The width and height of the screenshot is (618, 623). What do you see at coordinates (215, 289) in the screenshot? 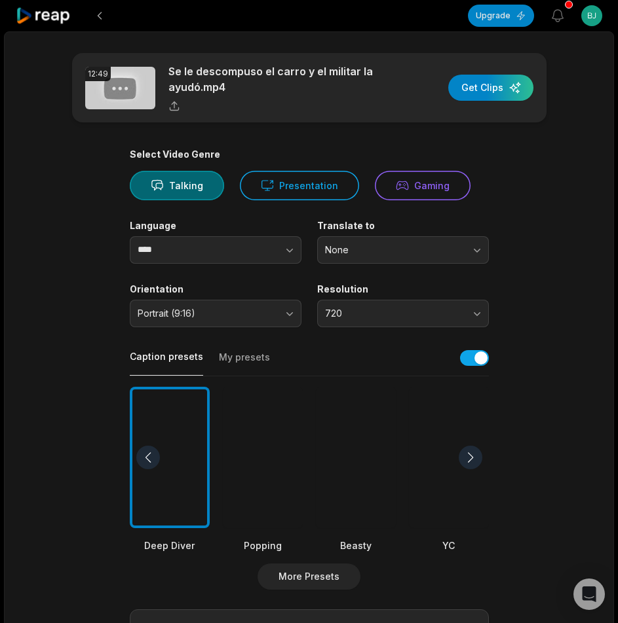
I see `label: Orientation` at bounding box center [215, 289].